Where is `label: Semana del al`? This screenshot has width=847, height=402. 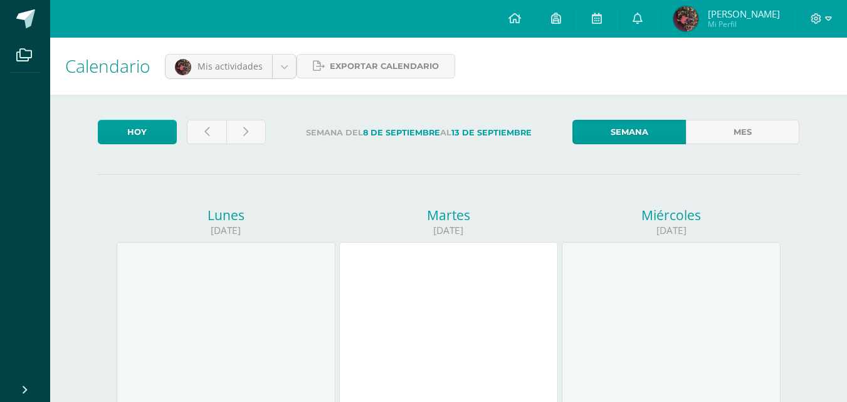
label: Semana del al is located at coordinates (419, 132).